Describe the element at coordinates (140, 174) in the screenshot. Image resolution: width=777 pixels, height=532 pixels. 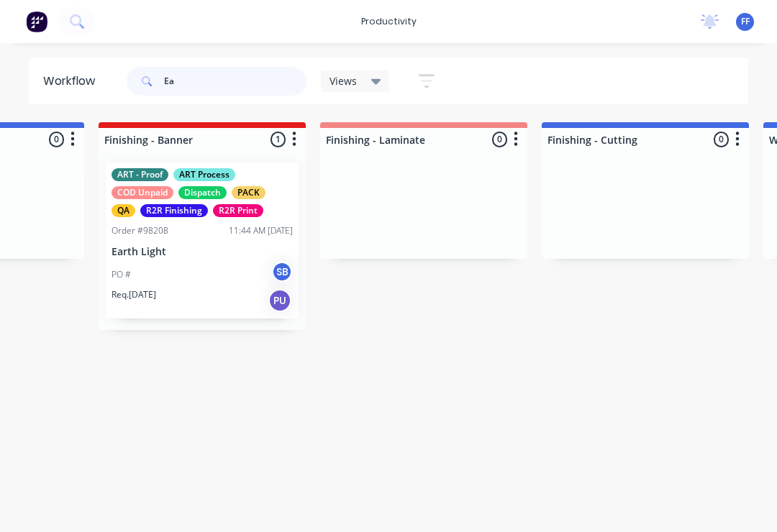
I see `div: ART - Proof` at that location.